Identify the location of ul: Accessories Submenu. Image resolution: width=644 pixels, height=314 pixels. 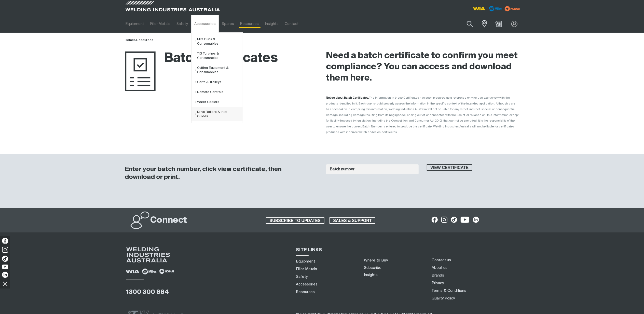
(217, 78).